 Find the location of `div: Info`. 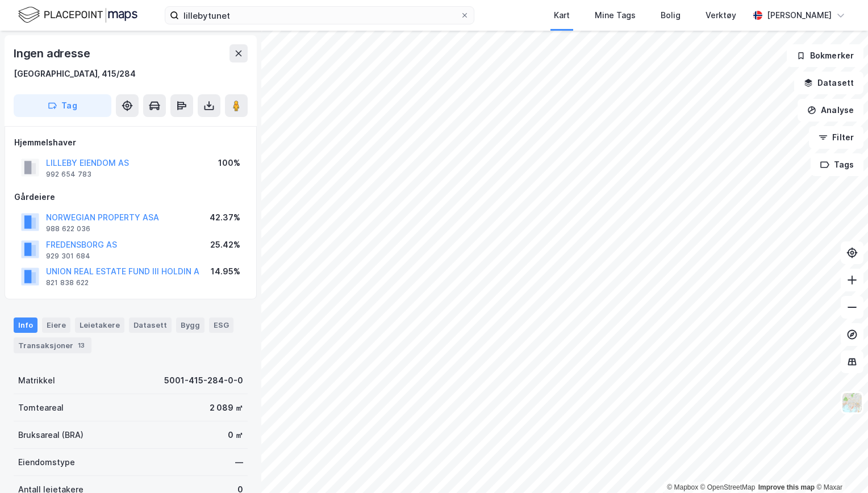

div: Info is located at coordinates (26, 325).